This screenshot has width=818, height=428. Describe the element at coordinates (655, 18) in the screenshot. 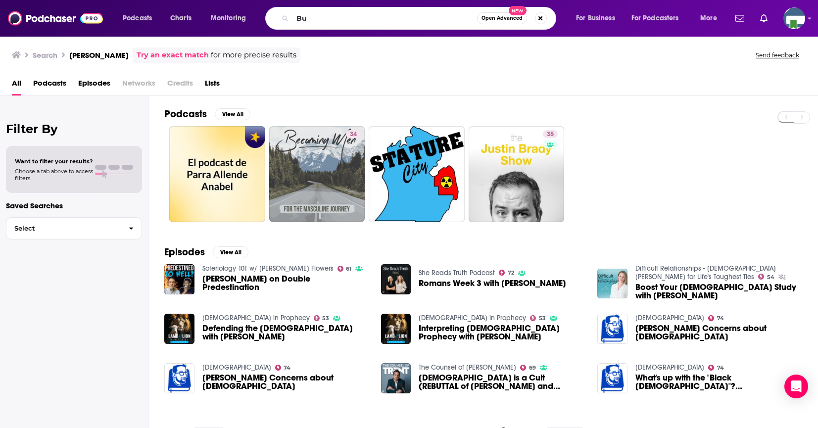

I see `span: For Podcasters` at that location.